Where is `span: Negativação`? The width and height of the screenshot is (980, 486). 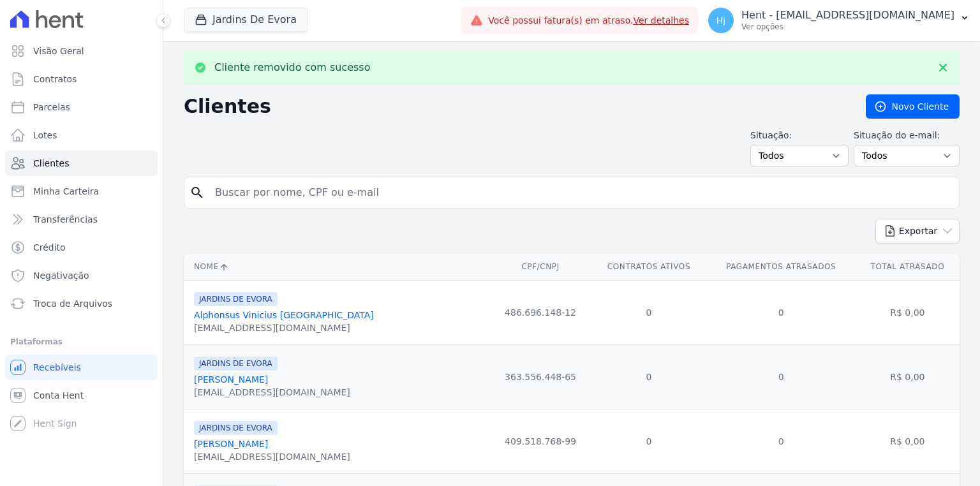
span: Negativação is located at coordinates (61, 276).